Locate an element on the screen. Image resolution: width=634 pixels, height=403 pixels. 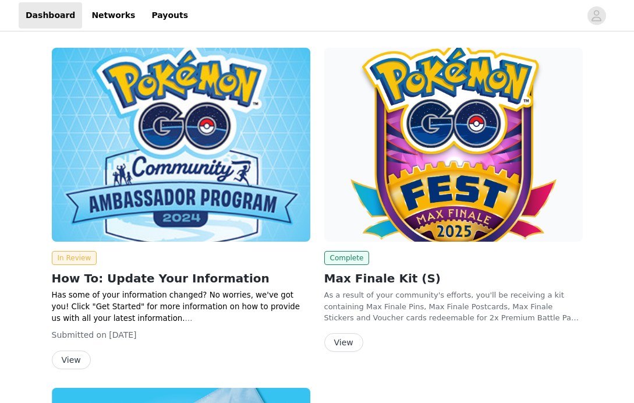
h2: Max Finale Kit (S) is located at coordinates (454, 278).